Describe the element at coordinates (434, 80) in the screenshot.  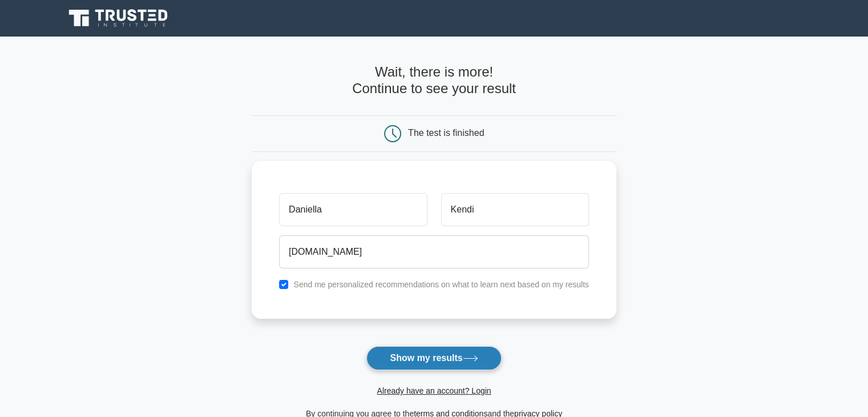
I see `h4: Wait, there is more! Continue to see your result` at that location.